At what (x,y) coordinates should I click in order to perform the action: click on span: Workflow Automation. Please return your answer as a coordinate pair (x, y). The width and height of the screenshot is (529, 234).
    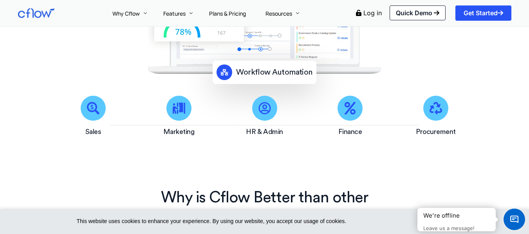
    Looking at the image, I should click on (274, 72).